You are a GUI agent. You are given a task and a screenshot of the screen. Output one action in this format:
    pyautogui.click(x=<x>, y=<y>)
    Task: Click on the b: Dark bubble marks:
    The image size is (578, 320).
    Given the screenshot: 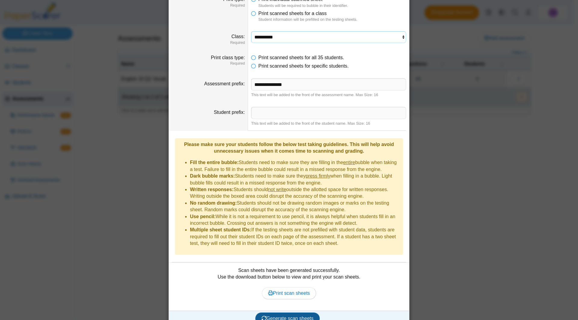 What is the action you would take?
    pyautogui.click(x=212, y=176)
    